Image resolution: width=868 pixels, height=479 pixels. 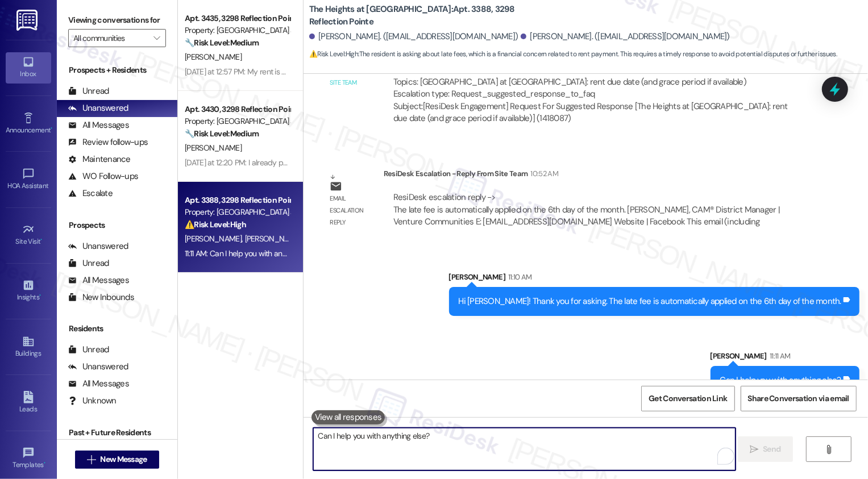 I want to click on a: Buildings, so click(x=28, y=347).